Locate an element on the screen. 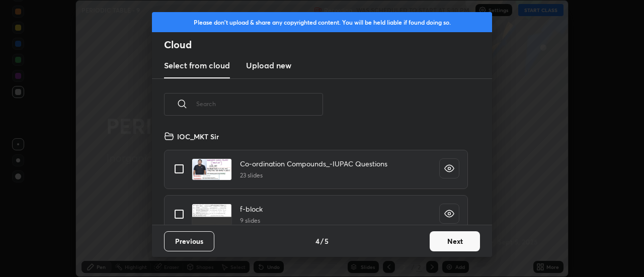  h3: Select from cloud is located at coordinates (197, 65).